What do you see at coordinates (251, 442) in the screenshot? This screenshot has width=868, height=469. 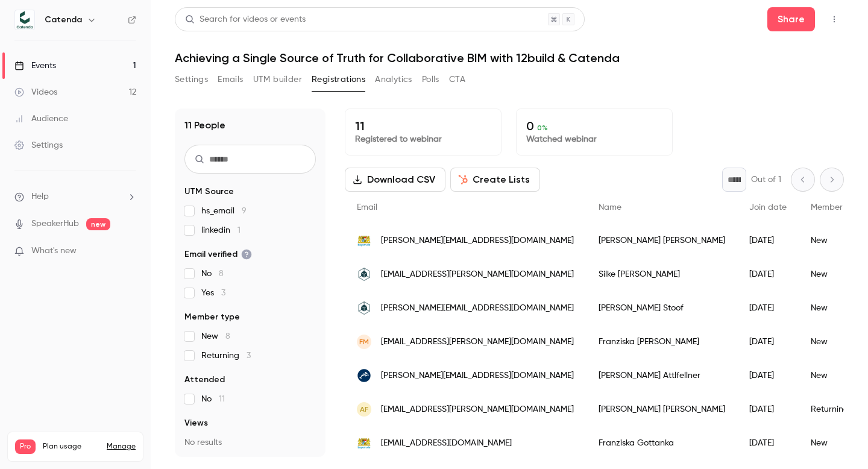 I see `p: No results` at bounding box center [251, 442].